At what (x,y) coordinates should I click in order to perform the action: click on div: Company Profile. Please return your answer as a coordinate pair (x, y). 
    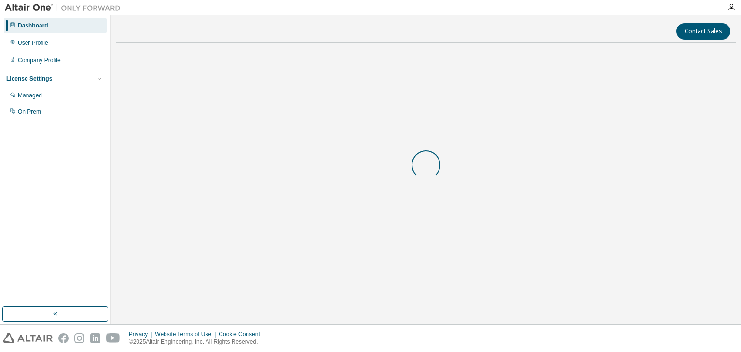
    Looking at the image, I should click on (39, 60).